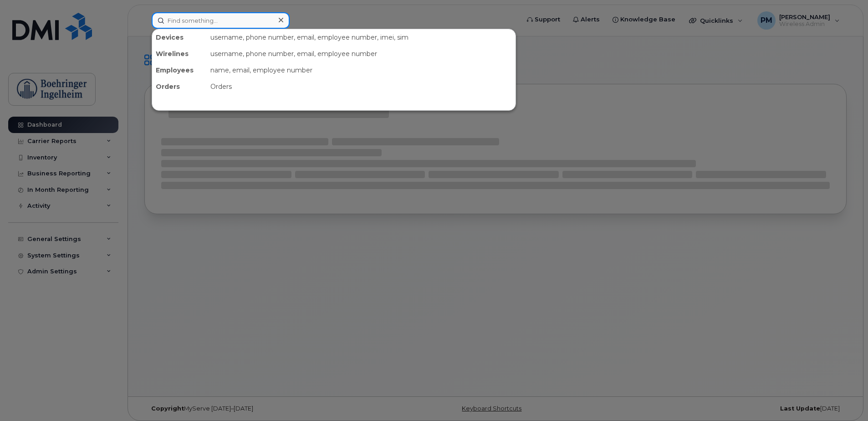  I want to click on div: name, email, employee number, so click(362, 71).